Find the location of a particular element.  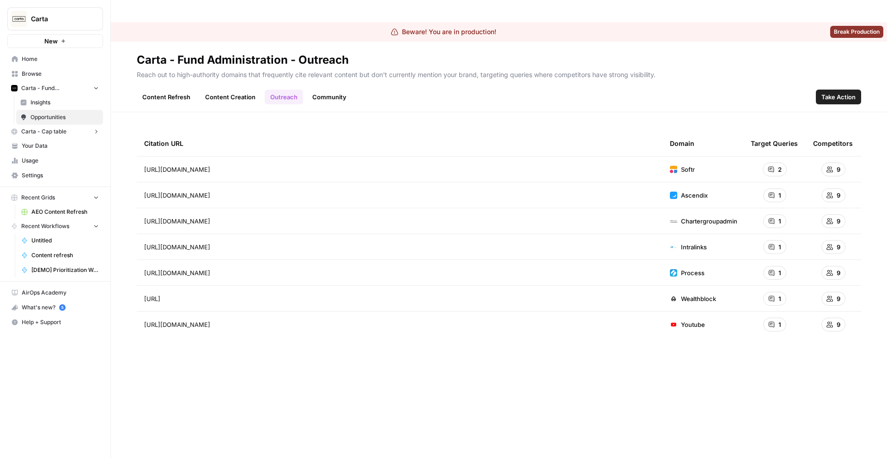

span: Settings is located at coordinates (60, 176).